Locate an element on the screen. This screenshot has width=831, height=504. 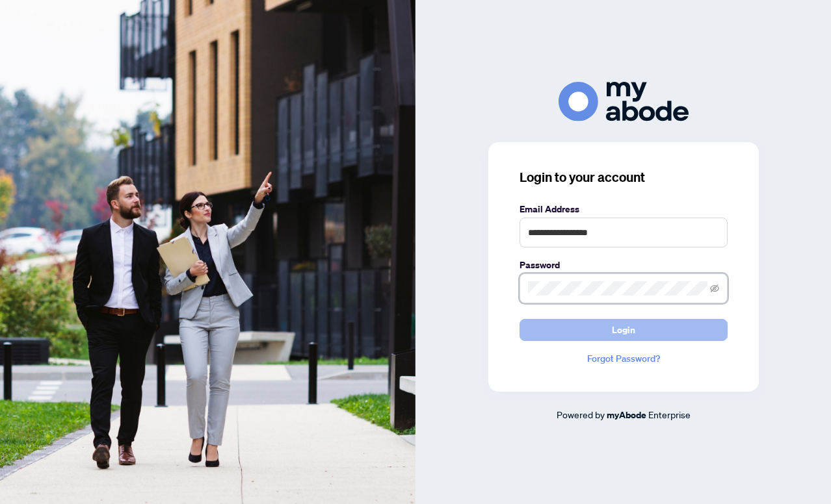
label: Password is located at coordinates (623, 265).